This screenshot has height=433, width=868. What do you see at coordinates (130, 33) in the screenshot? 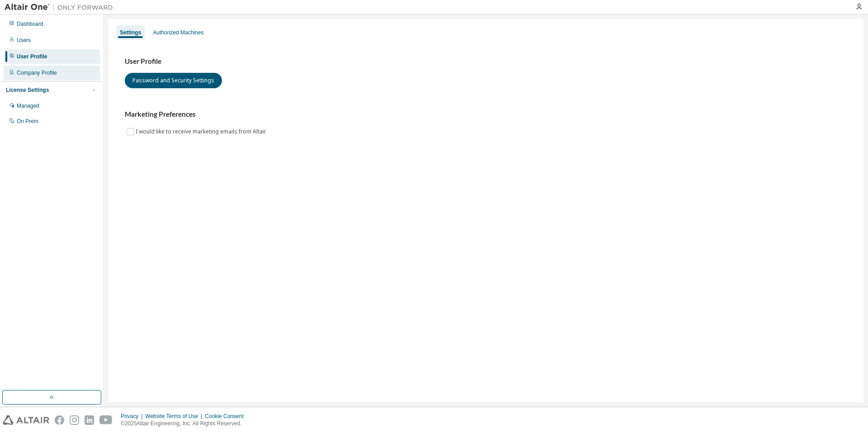
I see `div: Settings` at bounding box center [130, 33].